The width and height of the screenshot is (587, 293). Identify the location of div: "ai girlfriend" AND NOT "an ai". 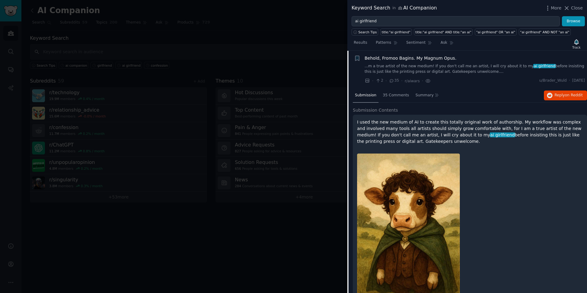
(545, 32).